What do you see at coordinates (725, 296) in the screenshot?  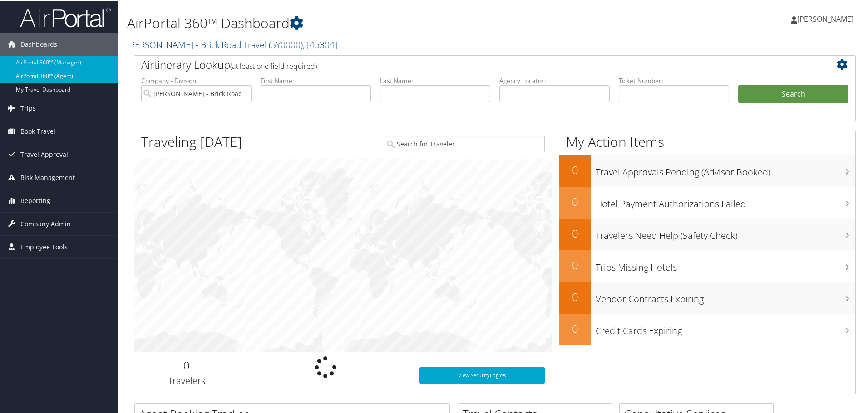 I see `h3: Vendor Contracts Expiring` at bounding box center [725, 296].